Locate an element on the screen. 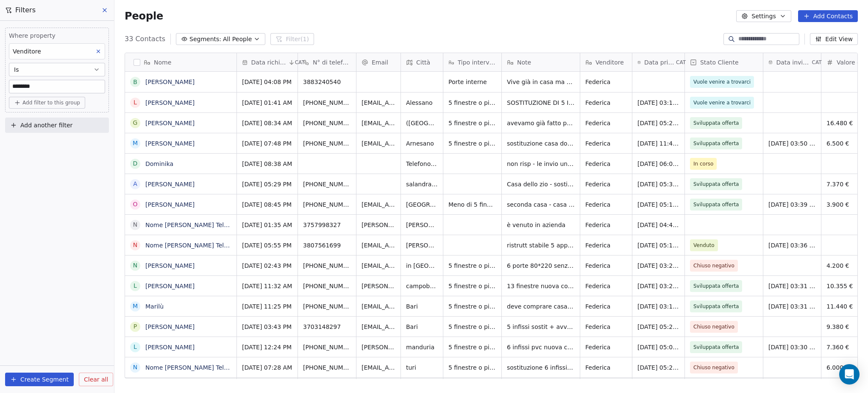 Image resolution: width=868 pixels, height=393 pixels. div: M is located at coordinates (135, 143).